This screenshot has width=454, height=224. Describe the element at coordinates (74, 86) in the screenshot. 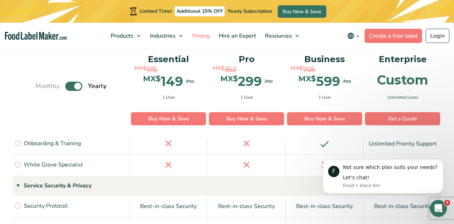

I see `label: Toggle` at that location.